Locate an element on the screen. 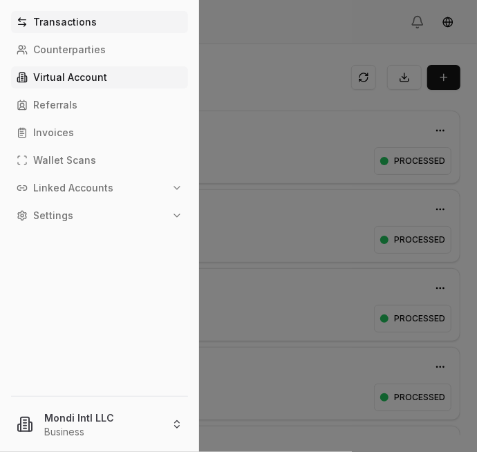  p: Business is located at coordinates (102, 432).